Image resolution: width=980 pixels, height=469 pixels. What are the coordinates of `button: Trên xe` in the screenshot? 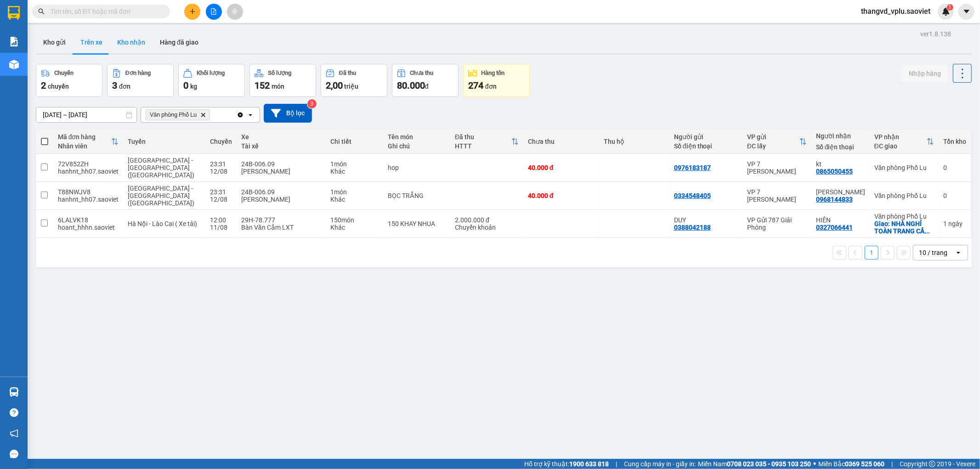 It's located at (92, 42).